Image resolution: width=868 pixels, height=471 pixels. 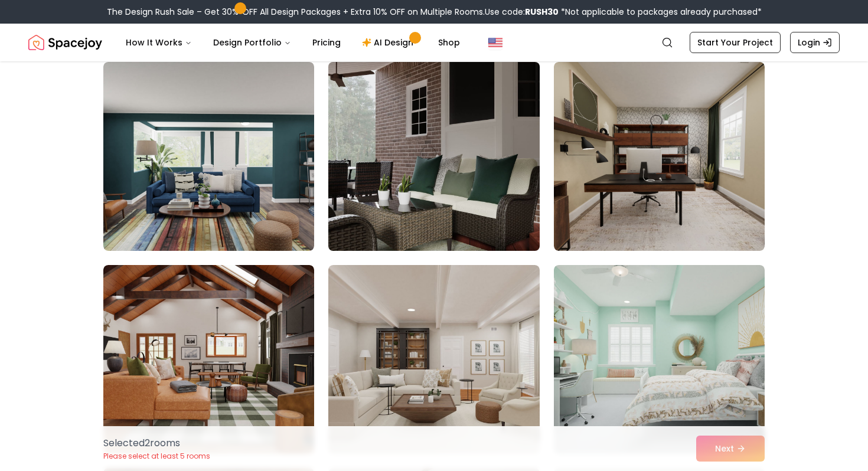 What do you see at coordinates (434, 43) in the screenshot?
I see `nav: Global` at bounding box center [434, 43].